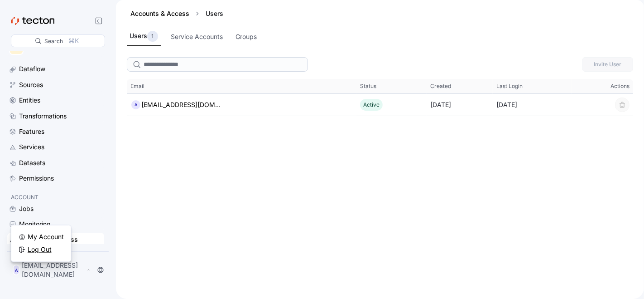 The width and height of the screenshot is (644, 299). Describe the element at coordinates (441, 86) in the screenshot. I see `span: Created` at that location.